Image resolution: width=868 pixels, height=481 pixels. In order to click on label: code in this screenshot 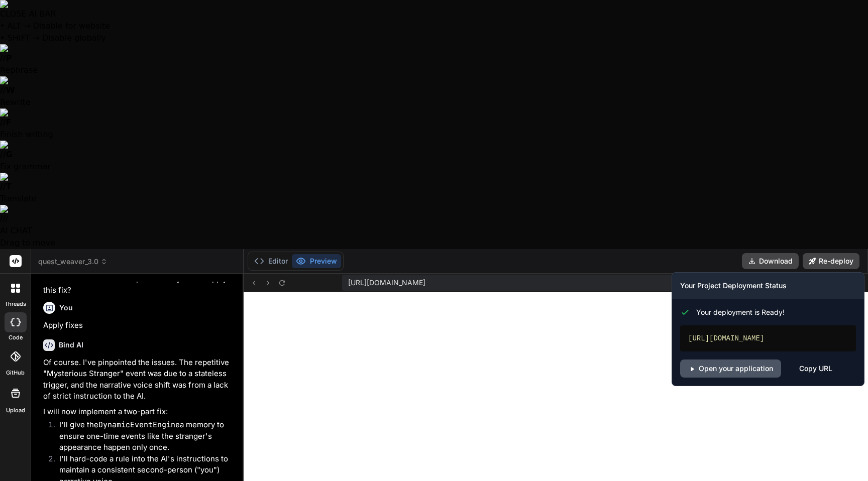, I will do `click(15, 337)`.